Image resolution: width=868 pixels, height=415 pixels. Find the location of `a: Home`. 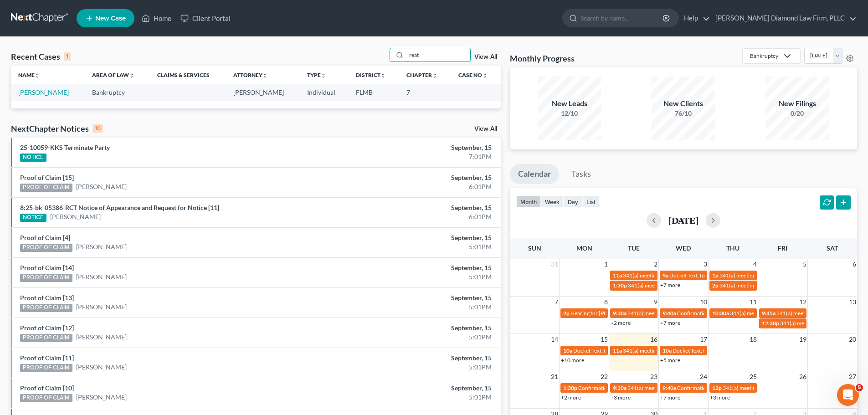

a: Home is located at coordinates (156, 18).